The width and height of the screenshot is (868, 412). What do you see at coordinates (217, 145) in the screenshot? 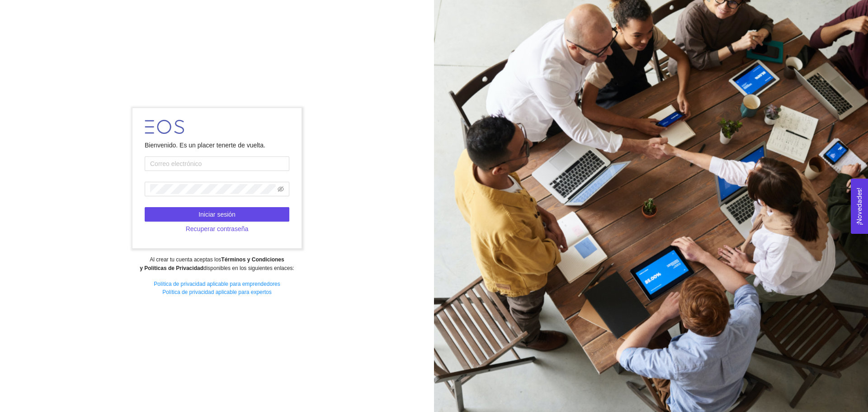
I see `div: Bienvenido. Es un placer tenerte de vuelta.` at bounding box center [217, 145].